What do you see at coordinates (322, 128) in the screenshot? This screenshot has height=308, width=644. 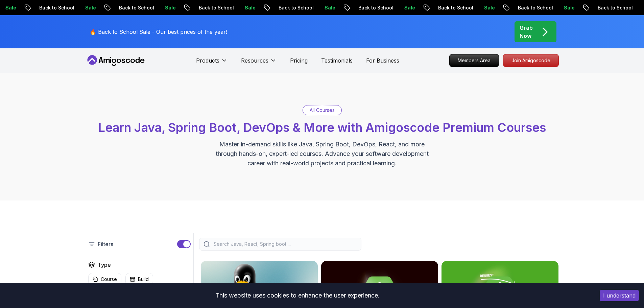 I see `span: Learn Java, Spring Boot, DevOps & More with Amigoscode Premium Courses` at bounding box center [322, 128].